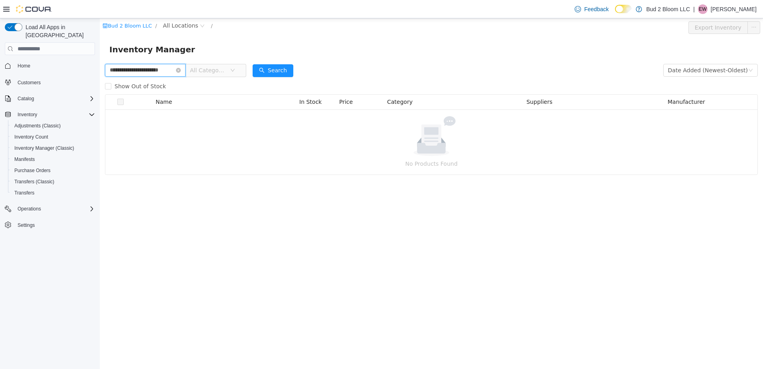  Describe the element at coordinates (44, 148) in the screenshot. I see `a: Inventory Manager (Classic)` at that location.